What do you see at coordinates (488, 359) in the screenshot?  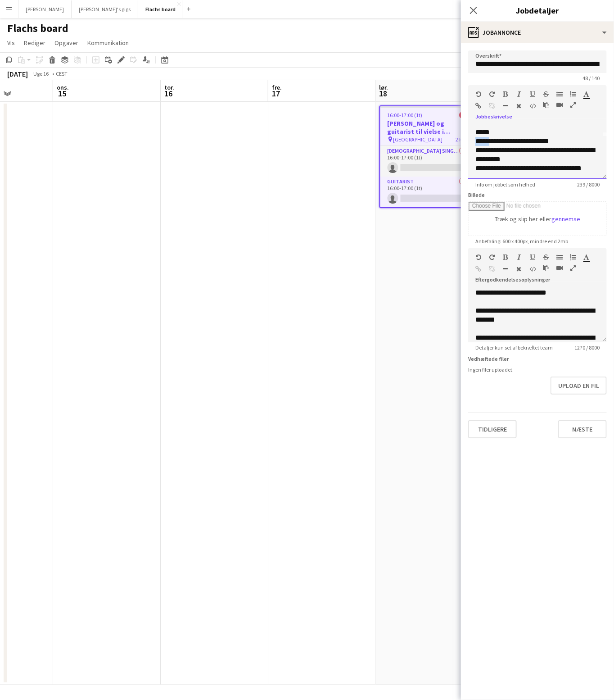 I see `label: Vedhæftede filer` at bounding box center [488, 359].